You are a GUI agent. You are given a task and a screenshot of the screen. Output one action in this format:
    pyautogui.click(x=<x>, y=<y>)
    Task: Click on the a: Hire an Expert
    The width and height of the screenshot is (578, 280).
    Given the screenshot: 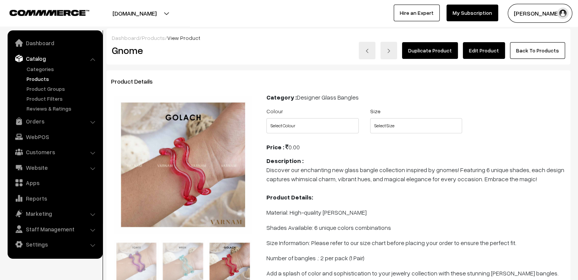 What is the action you would take?
    pyautogui.click(x=417, y=13)
    